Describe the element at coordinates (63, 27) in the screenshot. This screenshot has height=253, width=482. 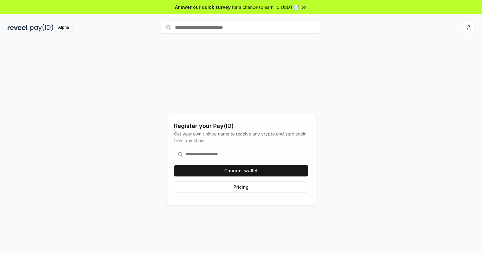
I see `div: Alpha` at that location.